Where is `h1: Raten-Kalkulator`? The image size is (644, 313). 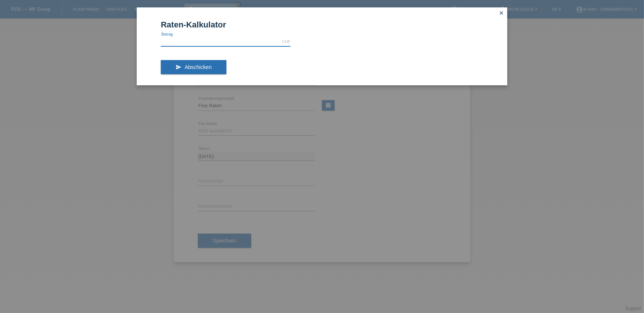
h1: Raten-Kalkulator is located at coordinates (322, 24).